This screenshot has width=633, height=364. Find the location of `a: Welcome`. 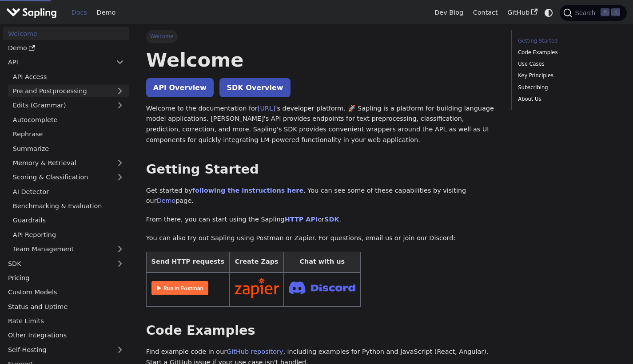

a: Welcome is located at coordinates (66, 33).